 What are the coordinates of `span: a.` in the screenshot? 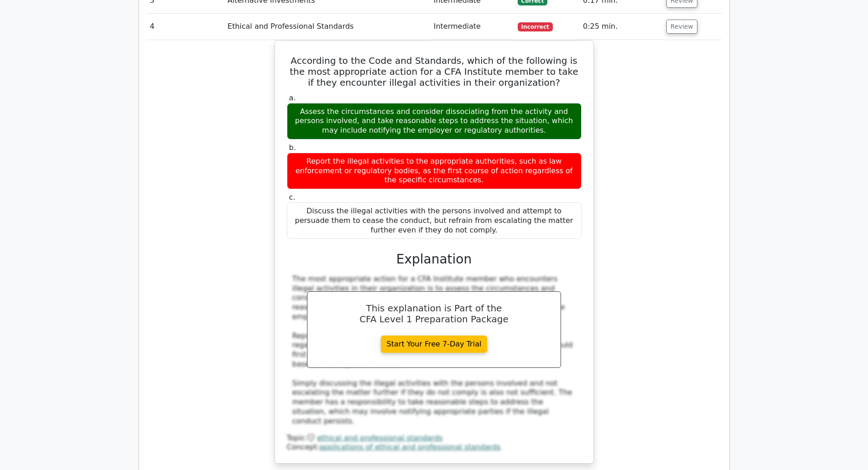 It's located at (292, 98).